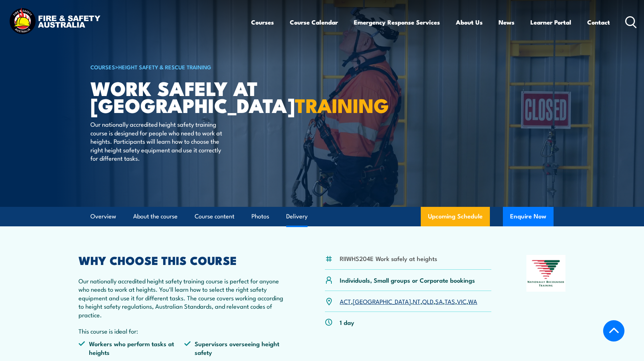  What do you see at coordinates (416, 301) in the screenshot?
I see `a: NT` at bounding box center [416, 301].